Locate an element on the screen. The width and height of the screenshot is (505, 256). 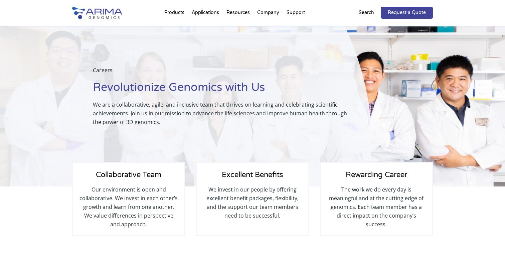
p: The work we do every day is meaningful and at the cutting edge of genomics. Each team member has ... is located at coordinates (376, 207).